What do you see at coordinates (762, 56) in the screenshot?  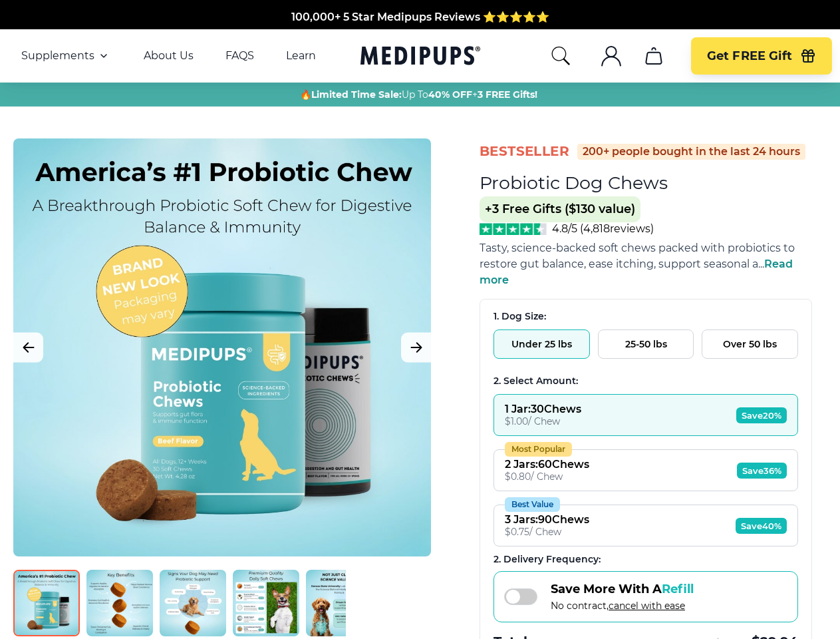 I see `button: Get FREE Gift` at bounding box center [762, 56].